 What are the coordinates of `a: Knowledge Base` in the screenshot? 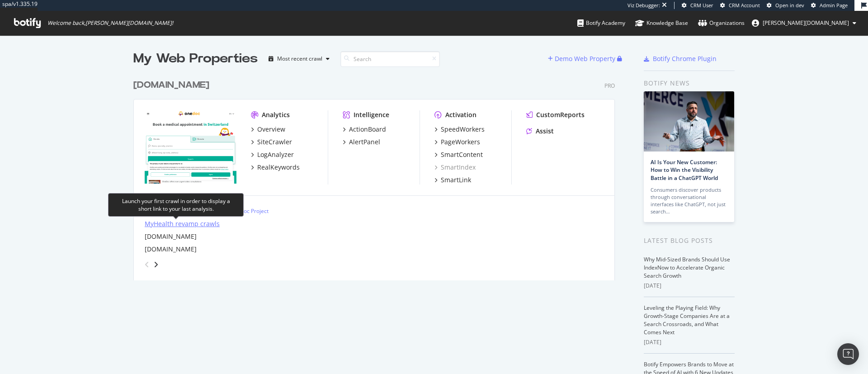 It's located at (661, 23).